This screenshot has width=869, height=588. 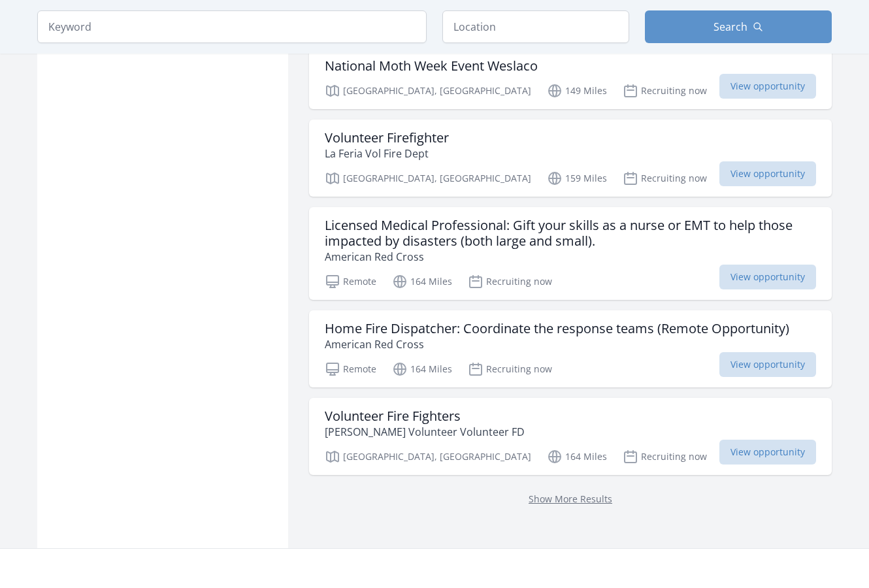 What do you see at coordinates (387, 138) in the screenshot?
I see `h3: Volunteer Firefighter` at bounding box center [387, 138].